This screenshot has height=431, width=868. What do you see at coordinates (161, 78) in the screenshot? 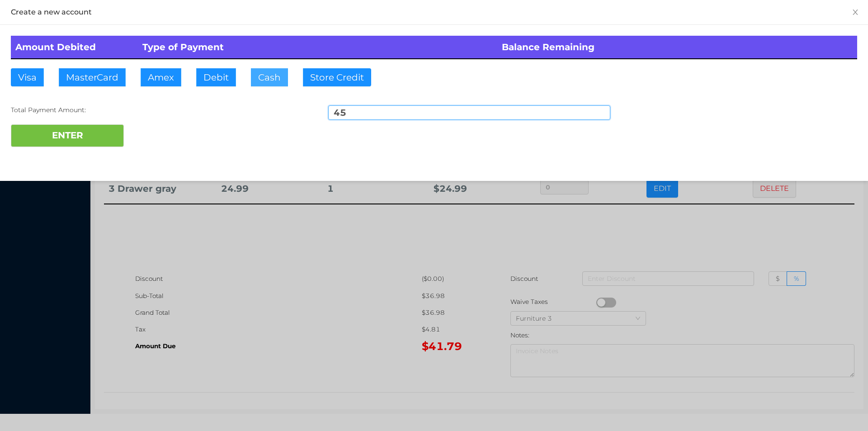
I see `button: Amex` at bounding box center [161, 78].